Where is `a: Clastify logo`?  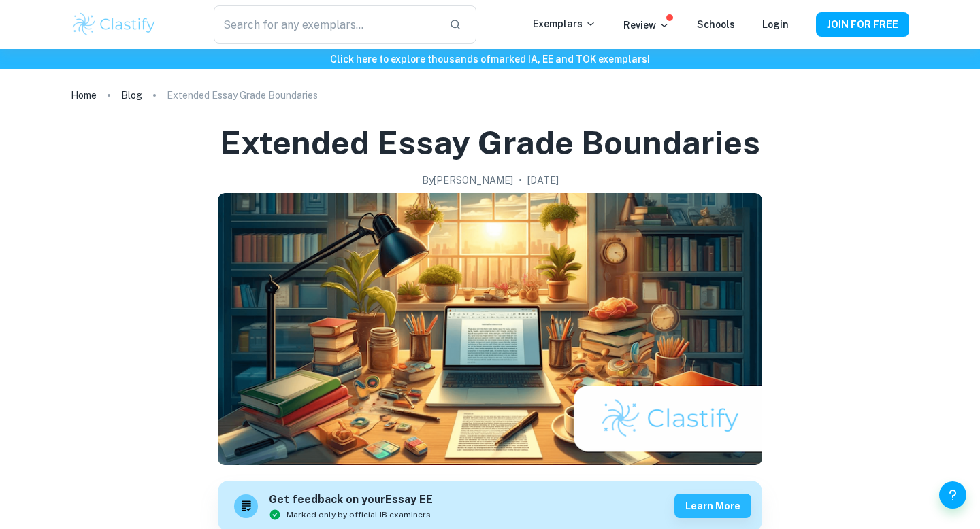 a: Clastify logo is located at coordinates (114, 24).